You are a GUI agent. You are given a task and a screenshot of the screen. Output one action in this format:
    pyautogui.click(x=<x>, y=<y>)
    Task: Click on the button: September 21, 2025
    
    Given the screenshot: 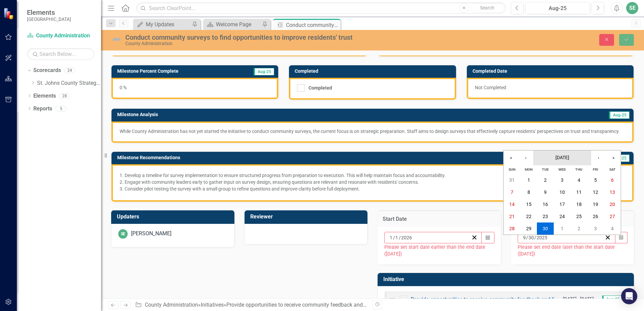 What is the action you would take?
    pyautogui.click(x=512, y=216)
    